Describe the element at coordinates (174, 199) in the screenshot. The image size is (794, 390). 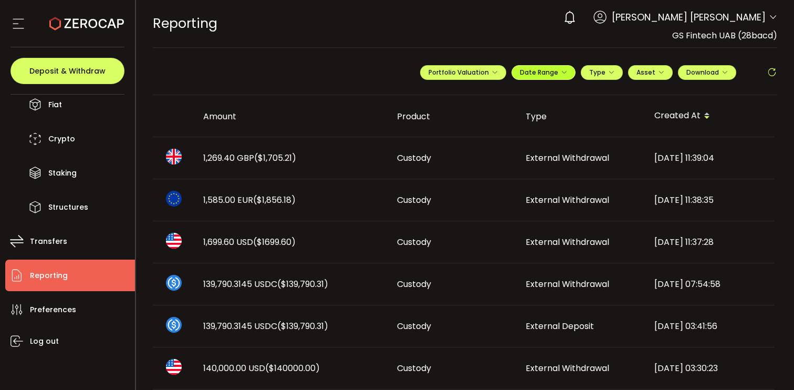
I see `img: eur_portfolio.svg` at that location.